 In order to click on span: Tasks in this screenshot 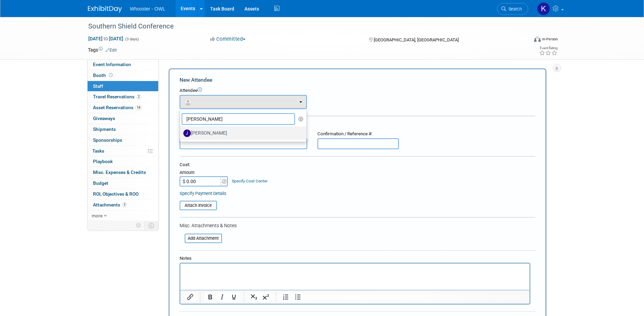, I will do `click(98, 151)`.